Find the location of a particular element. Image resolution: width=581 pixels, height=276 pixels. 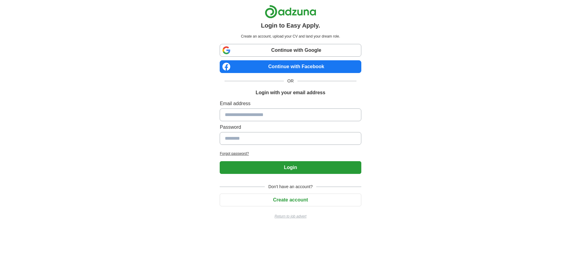

a: Continue with Google is located at coordinates (290, 50).